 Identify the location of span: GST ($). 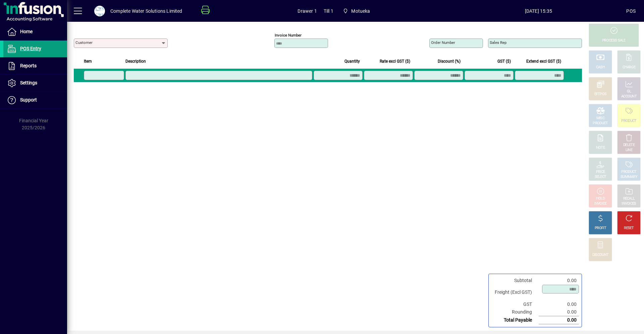
(504, 61).